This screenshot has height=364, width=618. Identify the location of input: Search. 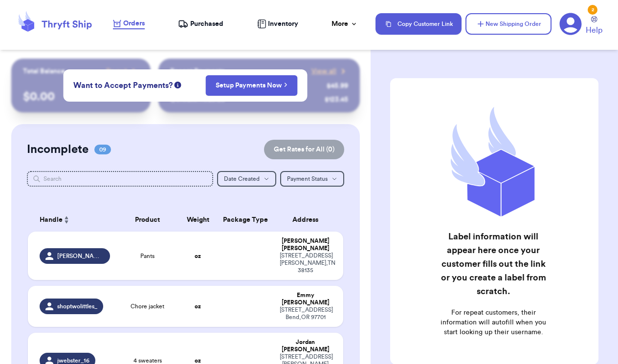
(120, 179).